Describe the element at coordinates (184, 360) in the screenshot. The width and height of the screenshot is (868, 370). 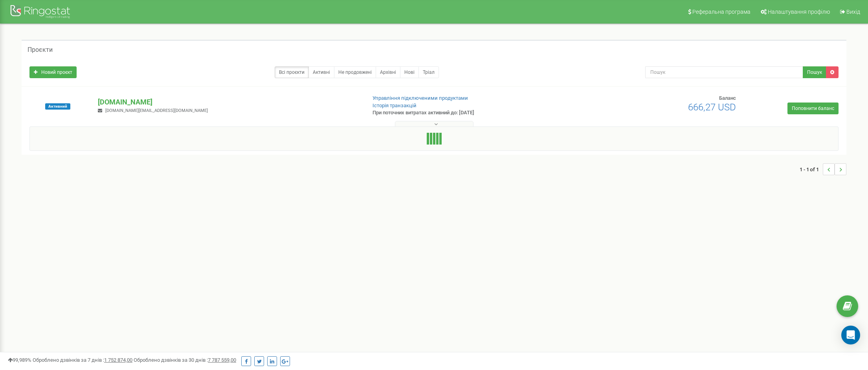
I see `span: Оброблено дзвінків за 30 днів :` at that location.